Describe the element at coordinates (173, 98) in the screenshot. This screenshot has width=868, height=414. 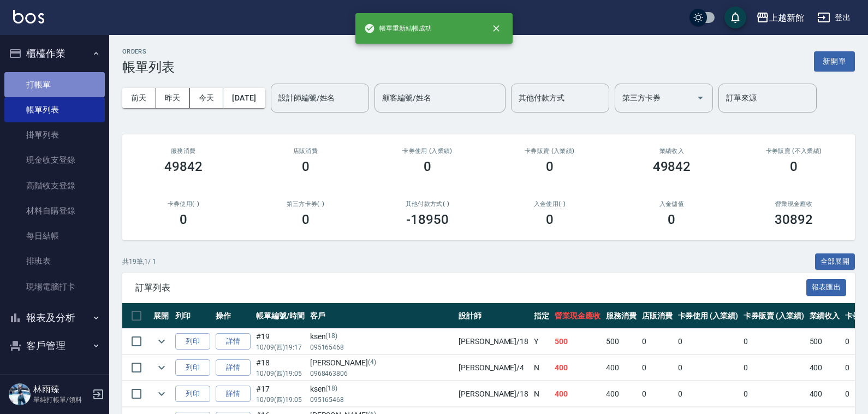
I see `button: 昨天` at that location.